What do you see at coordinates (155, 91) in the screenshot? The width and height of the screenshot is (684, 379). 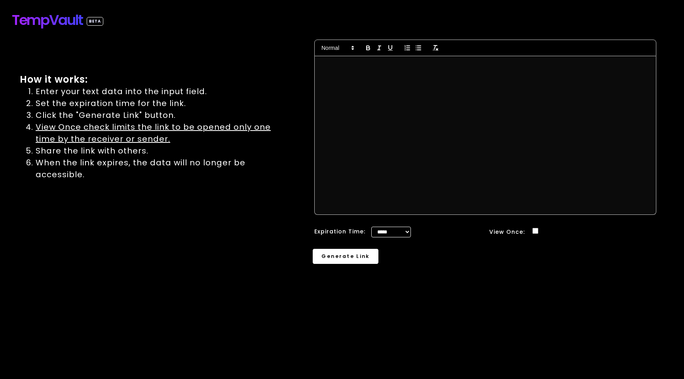 I see `li: Enter your text data into the input field.` at bounding box center [155, 91].